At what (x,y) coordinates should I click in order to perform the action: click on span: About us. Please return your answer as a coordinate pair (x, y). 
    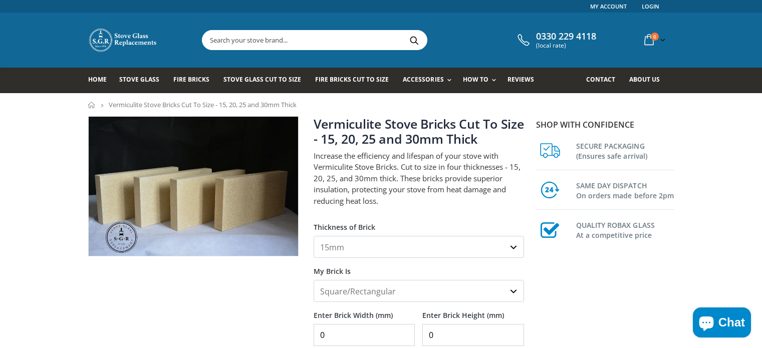
    Looking at the image, I should click on (645, 79).